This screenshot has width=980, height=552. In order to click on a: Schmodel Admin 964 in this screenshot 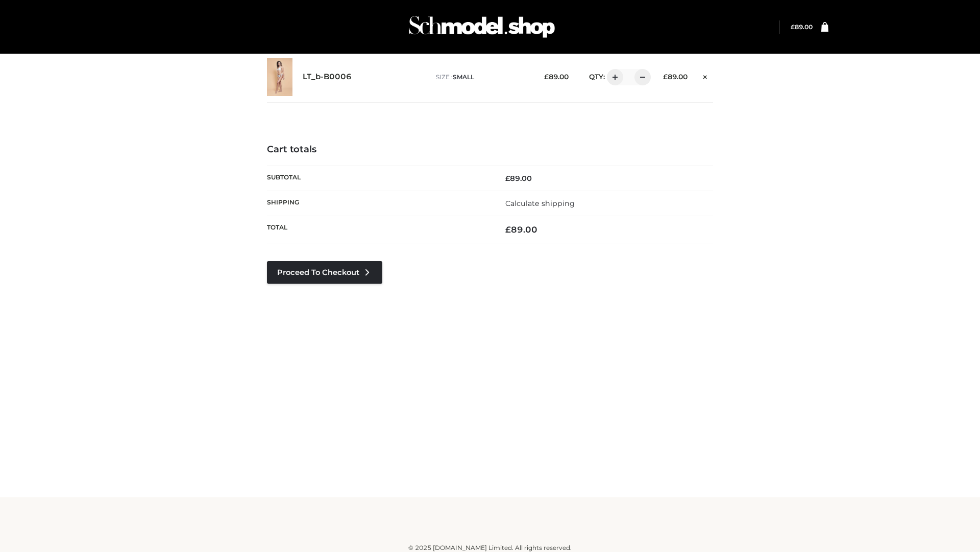, I will do `click(482, 26)`.